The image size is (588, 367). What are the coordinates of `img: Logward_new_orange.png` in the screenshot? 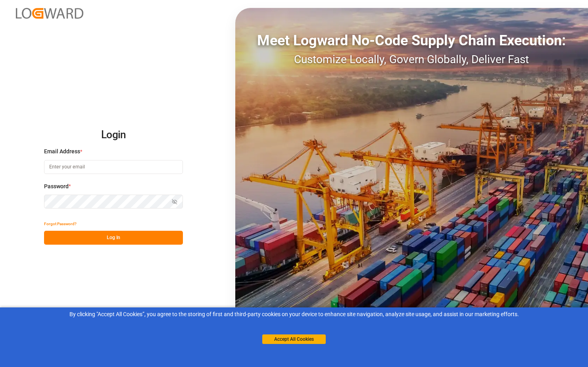 It's located at (49, 13).